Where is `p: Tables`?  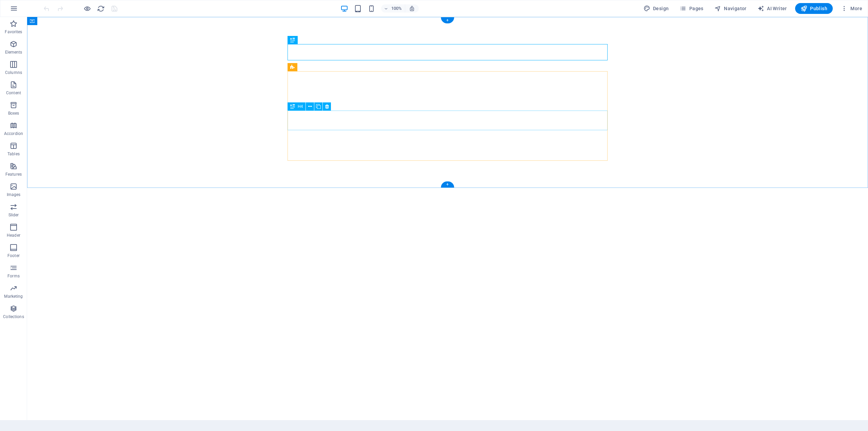 p: Tables is located at coordinates (14, 154).